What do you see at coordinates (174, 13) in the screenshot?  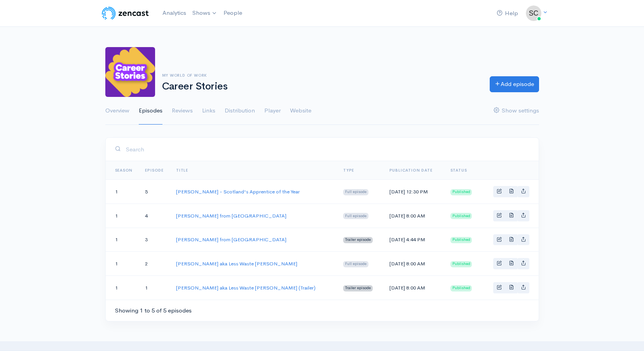 I see `a: Analytics` at bounding box center [174, 13].